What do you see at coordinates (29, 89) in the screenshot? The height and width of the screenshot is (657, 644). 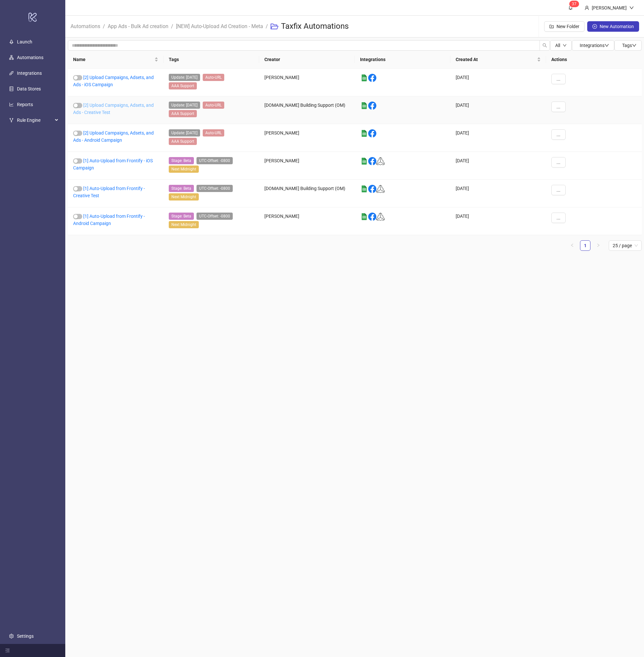 I see `a: Data Stores` at bounding box center [29, 89].